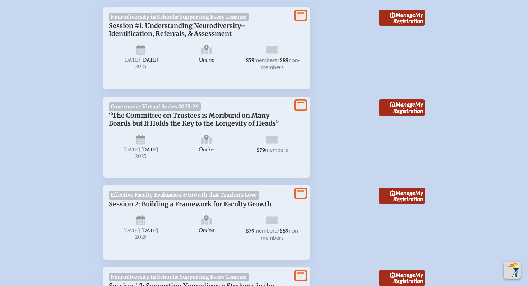 The width and height of the screenshot is (528, 286). What do you see at coordinates (190, 204) in the screenshot?
I see `span: Session 2: Building a Framework for Faculty Growth` at bounding box center [190, 204].